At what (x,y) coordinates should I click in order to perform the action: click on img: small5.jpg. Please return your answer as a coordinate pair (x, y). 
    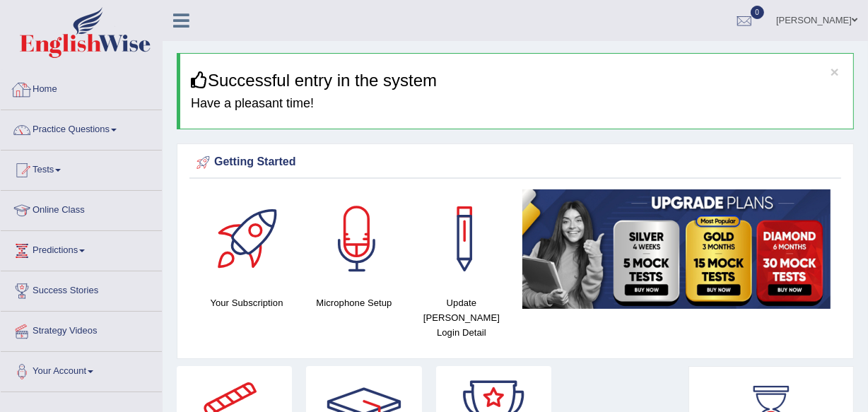
    Looking at the image, I should click on (676, 249).